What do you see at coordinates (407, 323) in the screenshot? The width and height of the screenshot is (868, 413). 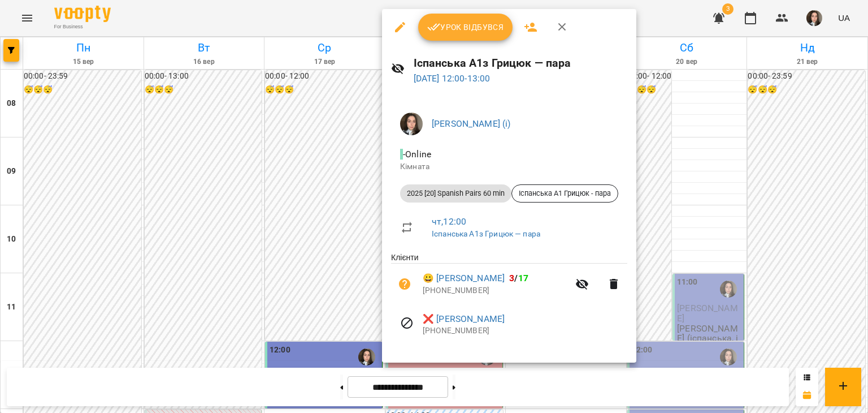 I see `svg: Візит скасовано` at bounding box center [407, 323].